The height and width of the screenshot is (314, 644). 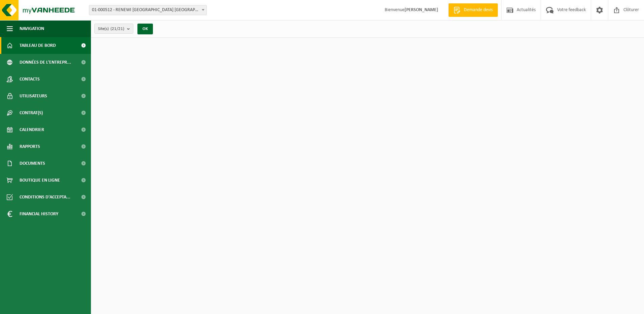 I want to click on span: 01-000512 - RENEWI BELGIUM NV - LOMMEL, so click(x=148, y=10).